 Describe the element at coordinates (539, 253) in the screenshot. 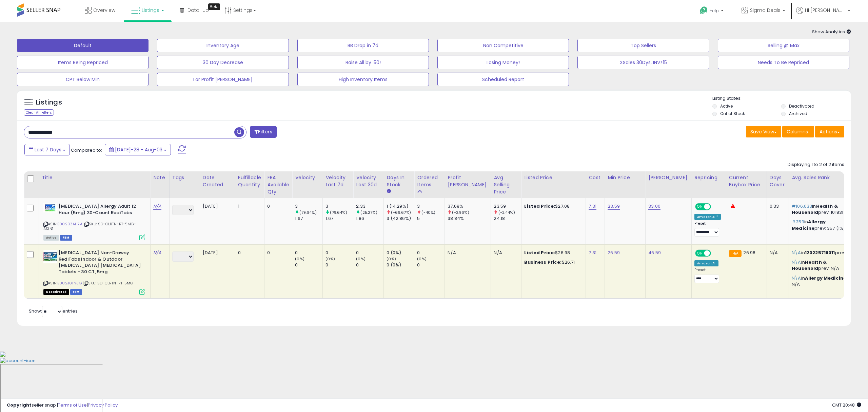

I see `b: Listed Price:` at that location.